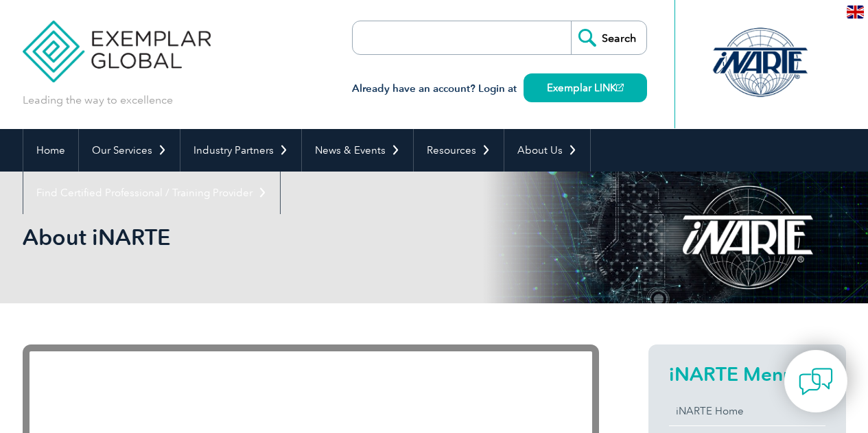  Describe the element at coordinates (358, 150) in the screenshot. I see `a: News & Events` at that location.